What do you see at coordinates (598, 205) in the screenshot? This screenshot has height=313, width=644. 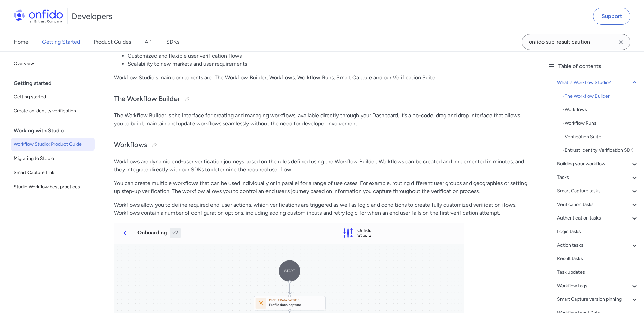 I see `div: Verification tasks` at bounding box center [598, 205].